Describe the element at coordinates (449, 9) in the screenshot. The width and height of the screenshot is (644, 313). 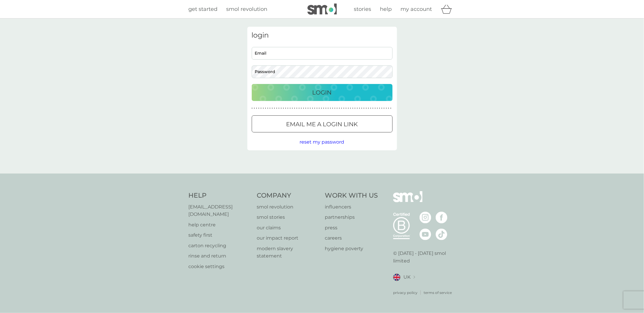
I see `div: basket` at that location.